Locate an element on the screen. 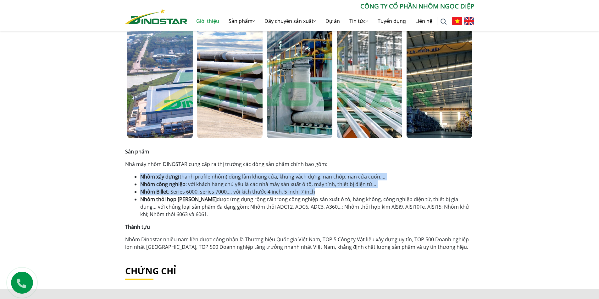 The image size is (599, 299). a: Tin tức is located at coordinates (359, 21).